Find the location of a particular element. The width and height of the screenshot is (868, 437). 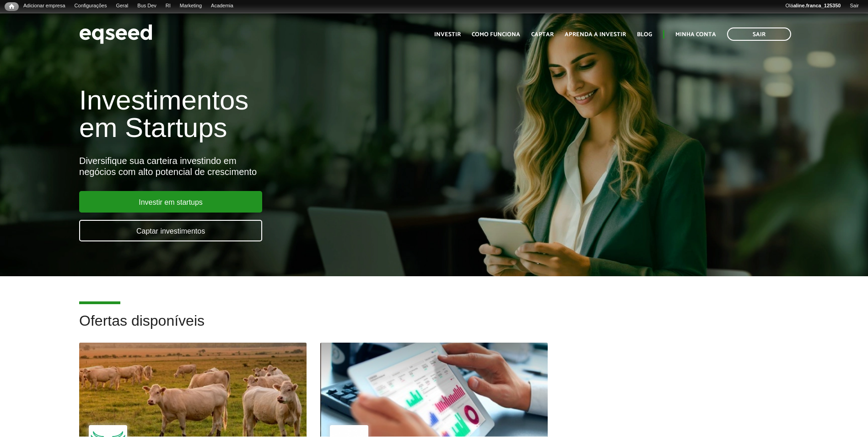

a: Adicionar empresa is located at coordinates (44, 6).